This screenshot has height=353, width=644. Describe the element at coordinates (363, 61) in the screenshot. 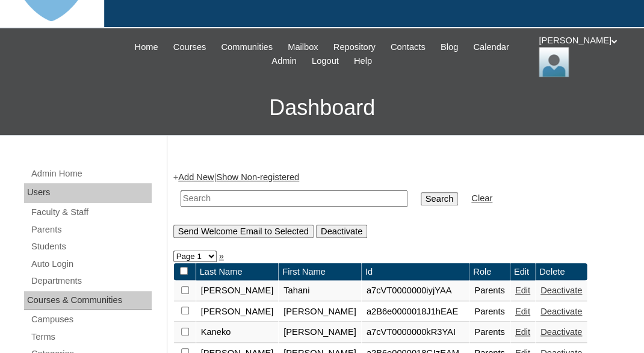

I see `span: Help` at that location.